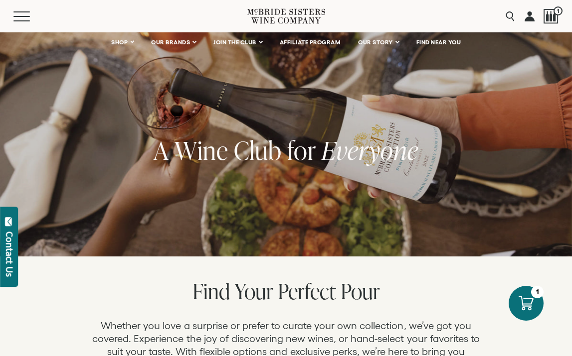 Image resolution: width=572 pixels, height=356 pixels. I want to click on span: Perfect, so click(307, 291).